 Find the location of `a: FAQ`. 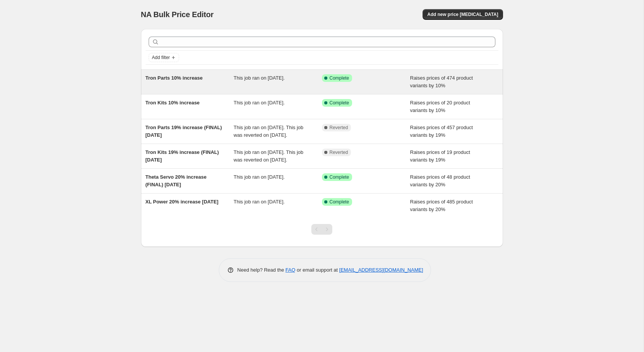

a: FAQ is located at coordinates (291, 270).